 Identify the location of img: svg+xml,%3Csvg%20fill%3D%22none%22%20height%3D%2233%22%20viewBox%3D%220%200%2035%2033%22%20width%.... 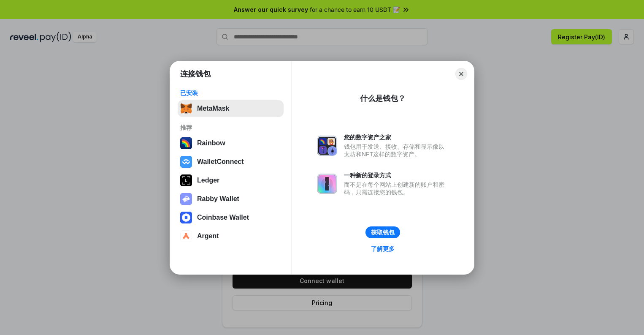
(186, 109).